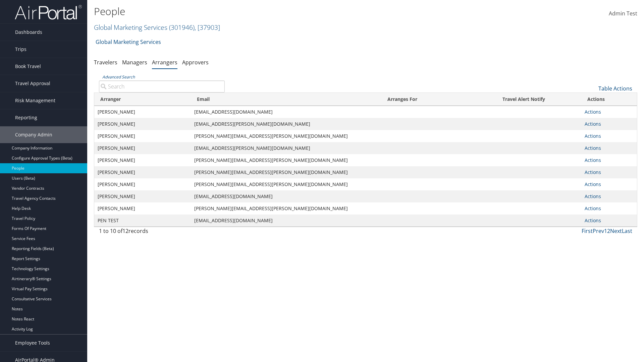  Describe the element at coordinates (195, 63) in the screenshot. I see `a: Approvers` at that location.